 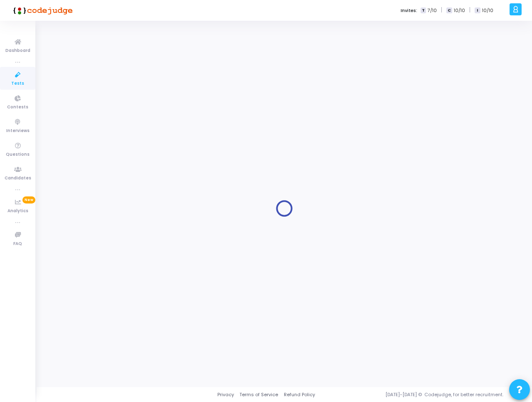 I want to click on span: New, so click(x=29, y=200).